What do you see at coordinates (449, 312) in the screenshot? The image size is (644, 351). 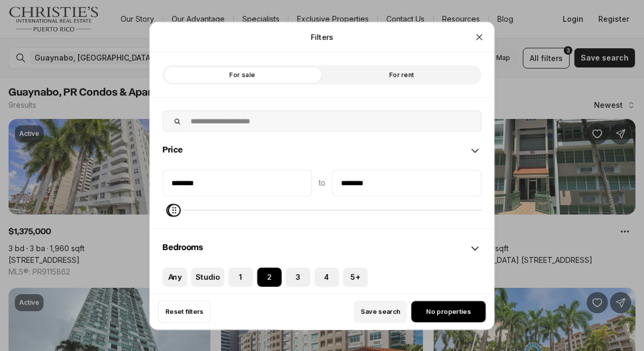 I see `button: No properties` at bounding box center [449, 312].